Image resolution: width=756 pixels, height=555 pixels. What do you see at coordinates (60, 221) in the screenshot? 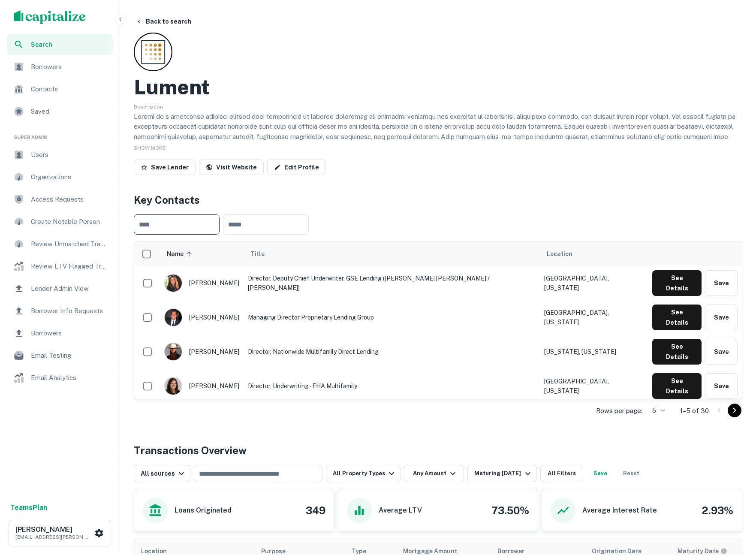
I see `a: Create Notable Person` at bounding box center [60, 221].